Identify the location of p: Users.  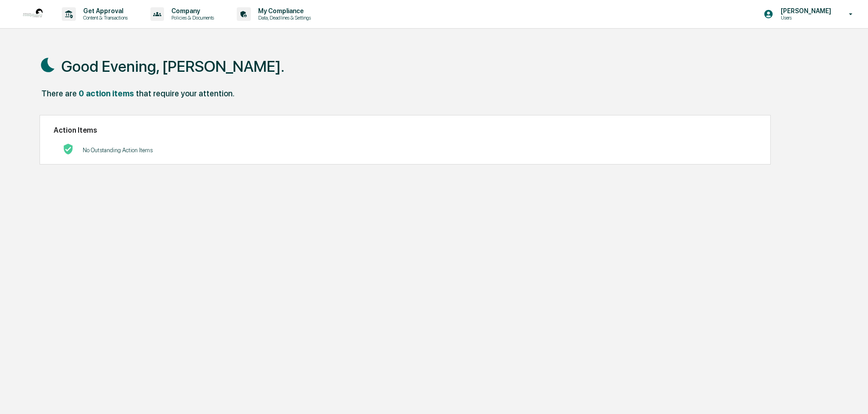
(804, 18).